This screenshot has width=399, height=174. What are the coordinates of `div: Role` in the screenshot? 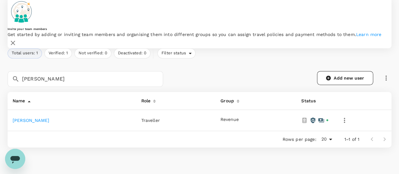 It's located at (144, 99).